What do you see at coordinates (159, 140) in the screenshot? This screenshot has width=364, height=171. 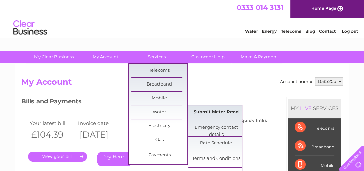 I see `a: Gas` at bounding box center [159, 140].